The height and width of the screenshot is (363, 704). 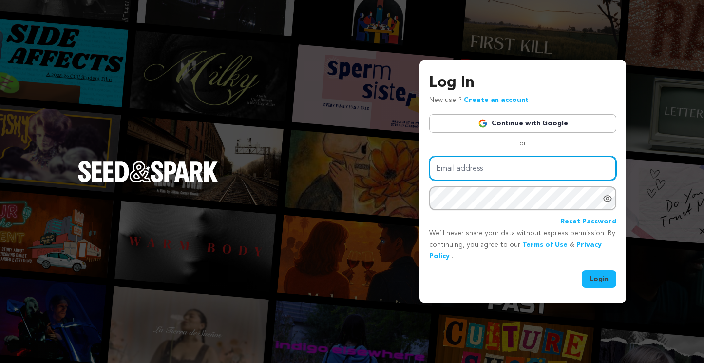 I want to click on a: Continue with Google, so click(x=523, y=123).